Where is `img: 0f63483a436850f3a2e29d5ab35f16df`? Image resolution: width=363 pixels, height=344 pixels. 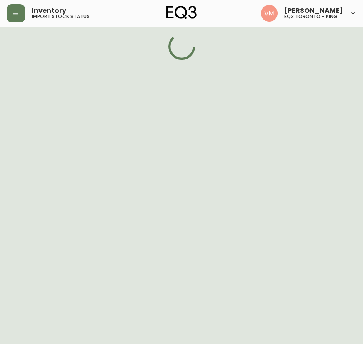
img: 0f63483a436850f3a2e29d5ab35f16df is located at coordinates (269, 13).